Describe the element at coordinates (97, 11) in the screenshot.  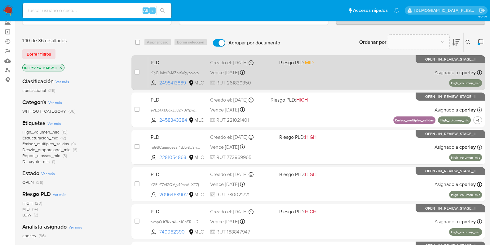
I see `input: Buscar usuario o caso...` at that location.